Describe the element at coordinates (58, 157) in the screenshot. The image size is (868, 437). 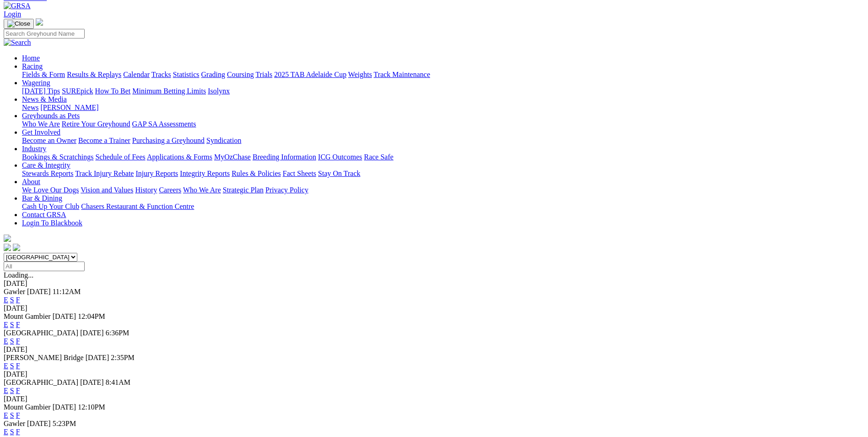
I see `a: Bookings & Scratchings` at that location.